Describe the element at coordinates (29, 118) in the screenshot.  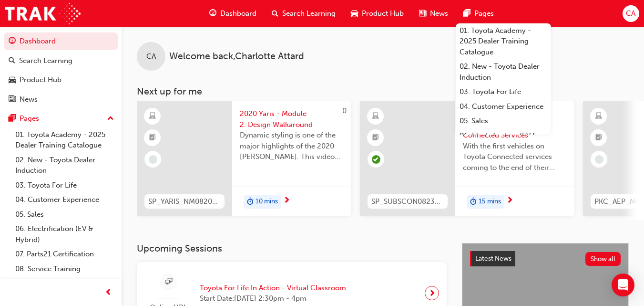
I see `div: Pages` at that location.